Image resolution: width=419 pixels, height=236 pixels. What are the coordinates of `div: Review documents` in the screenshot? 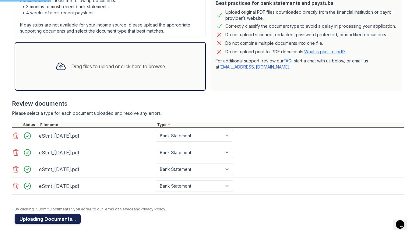 It's located at (208, 104).